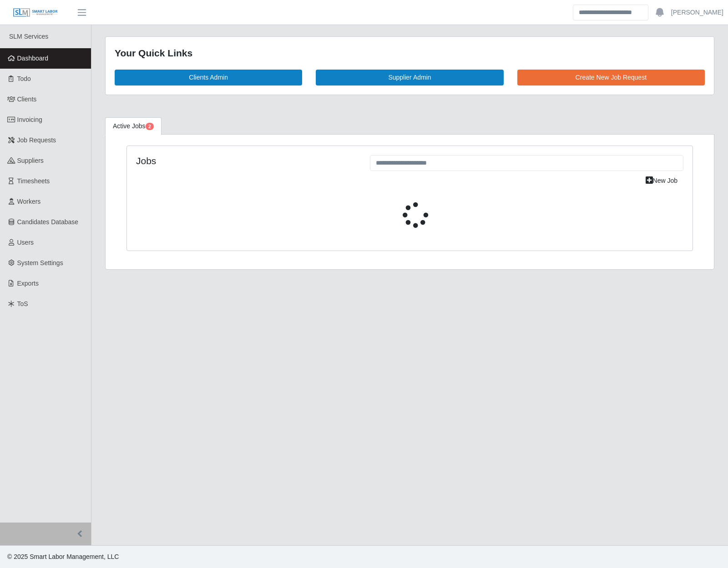 The height and width of the screenshot is (568, 728). I want to click on img: SLM Logo, so click(36, 13).